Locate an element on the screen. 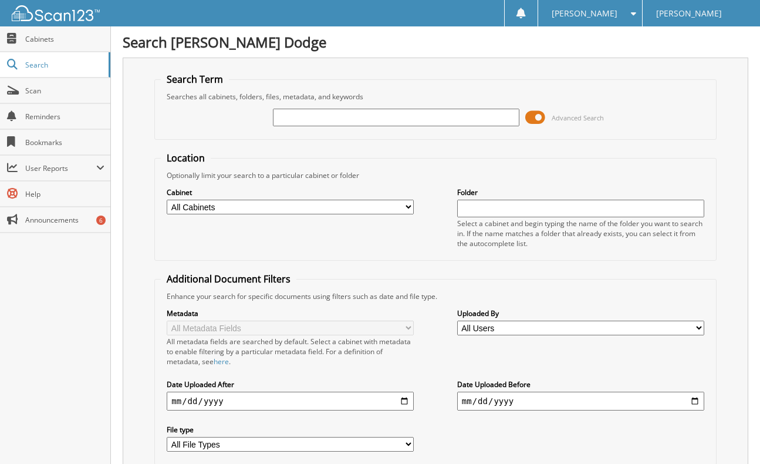  div: Enhance your search for specific documents using filters such as date and file type. is located at coordinates (435, 296).